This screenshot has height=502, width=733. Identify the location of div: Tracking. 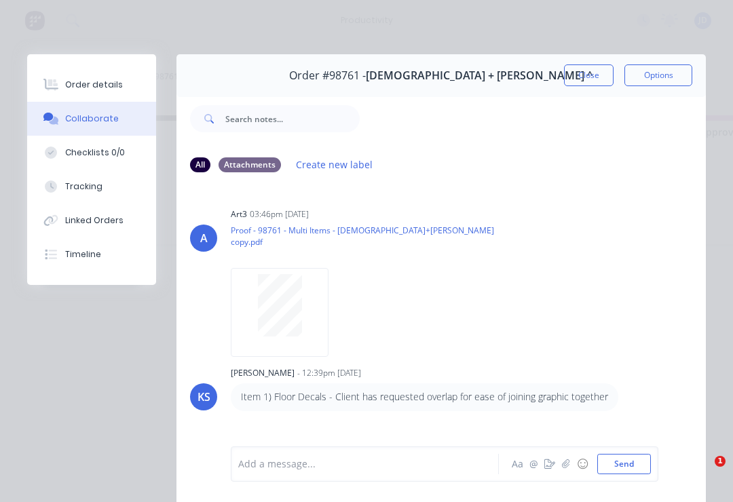
(83, 187).